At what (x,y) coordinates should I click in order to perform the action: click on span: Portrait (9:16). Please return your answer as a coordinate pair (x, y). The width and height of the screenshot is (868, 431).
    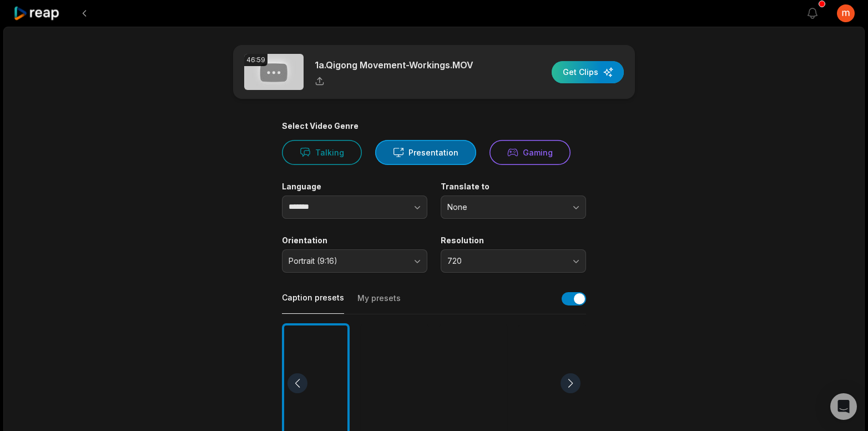
    Looking at the image, I should click on (347, 261).